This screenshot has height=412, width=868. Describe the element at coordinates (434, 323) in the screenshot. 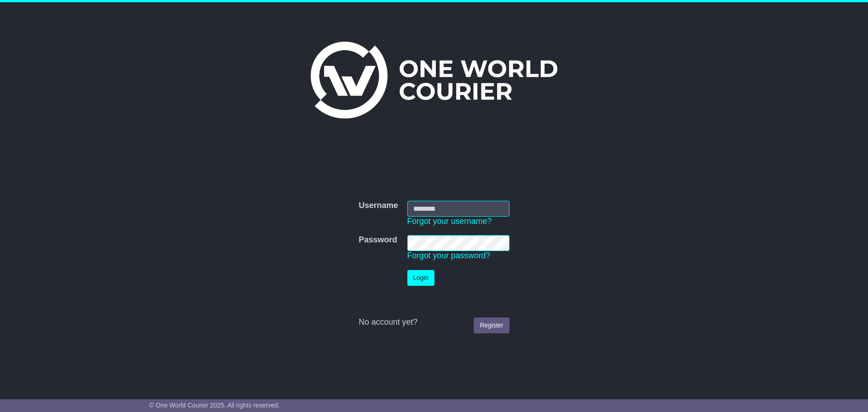

I see `div: No account yet?` at that location.